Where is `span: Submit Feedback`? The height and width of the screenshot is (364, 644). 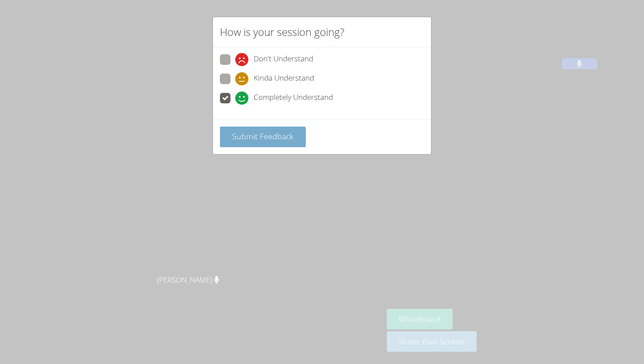 span: Submit Feedback is located at coordinates (263, 136).